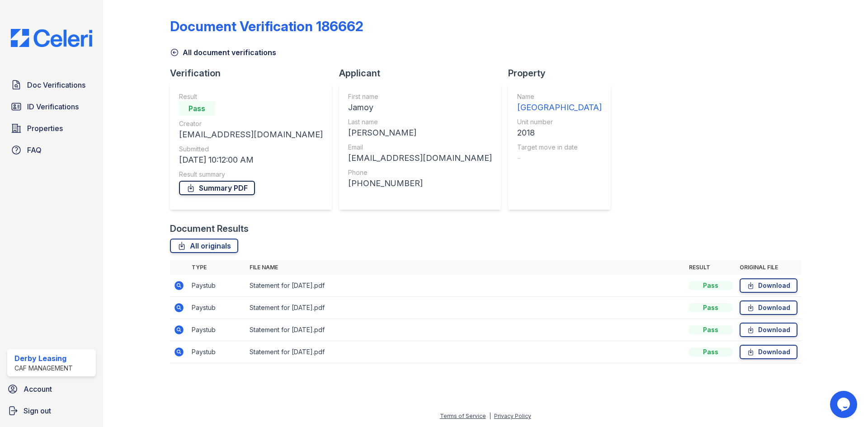  I want to click on a: FAQ, so click(52, 150).